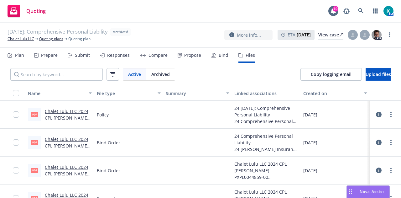  What do you see at coordinates (372, 191) in the screenshot?
I see `span: Nova Assist` at bounding box center [372, 191].